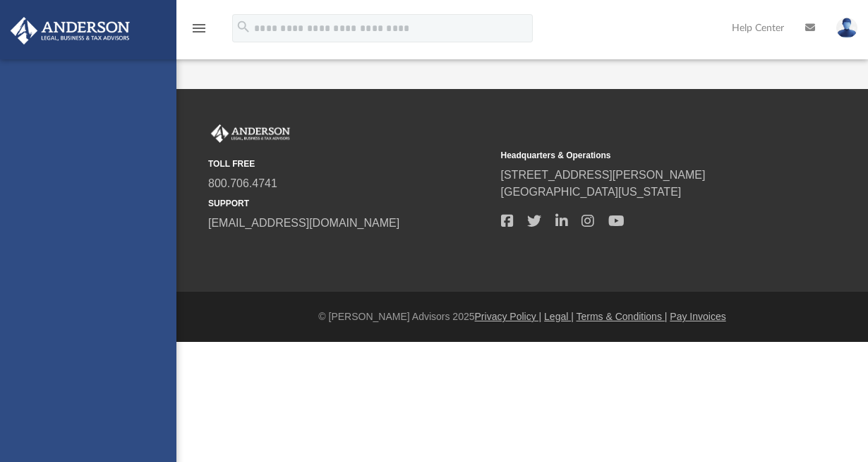 The image size is (868, 462). I want to click on a: Privacy Policy |, so click(508, 317).